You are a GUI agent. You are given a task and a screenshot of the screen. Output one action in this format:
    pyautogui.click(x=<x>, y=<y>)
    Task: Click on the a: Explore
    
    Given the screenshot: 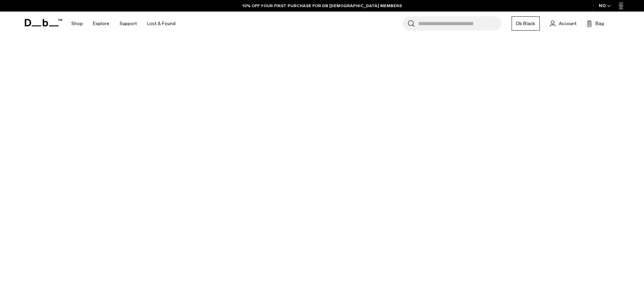 What is the action you would take?
    pyautogui.click(x=101, y=23)
    